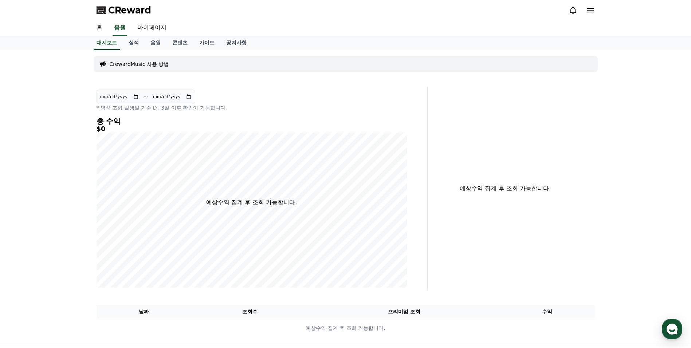 The image size is (691, 348). What do you see at coordinates (139, 64) in the screenshot?
I see `p: CrewardMusic 사용 방법` at bounding box center [139, 64].